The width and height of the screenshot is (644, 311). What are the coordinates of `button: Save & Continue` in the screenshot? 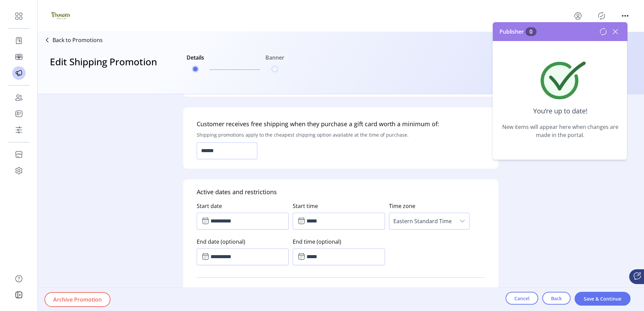 It's located at (603, 298).